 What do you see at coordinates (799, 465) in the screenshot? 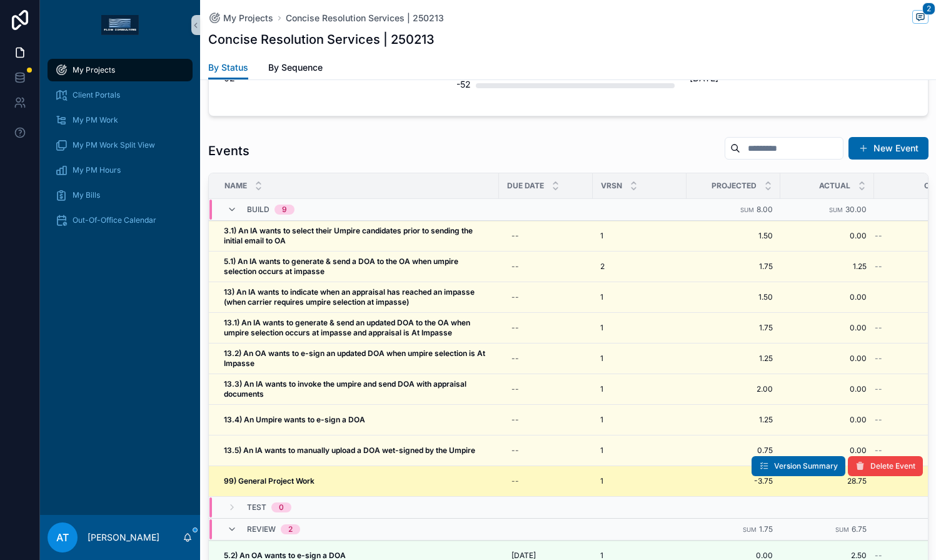
I see `button: Version Summary` at bounding box center [799, 465].